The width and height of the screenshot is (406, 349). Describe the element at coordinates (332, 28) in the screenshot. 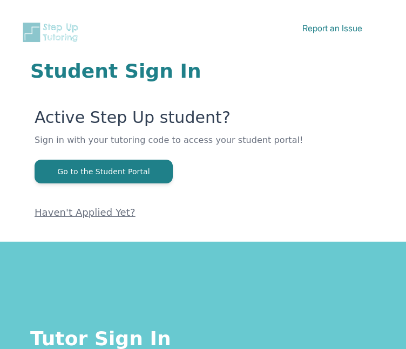

I see `a: Report an Issue` at that location.